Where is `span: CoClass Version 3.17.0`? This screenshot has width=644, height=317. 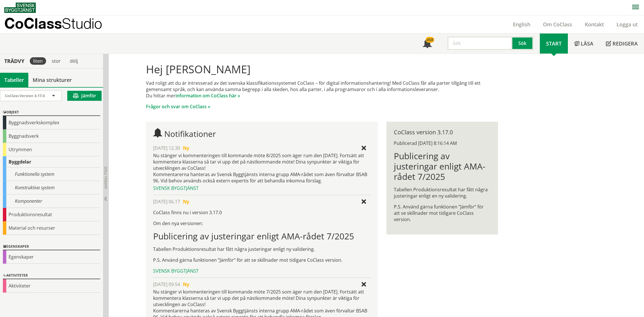 span: CoClass Version 3.17.0 is located at coordinates (25, 96).